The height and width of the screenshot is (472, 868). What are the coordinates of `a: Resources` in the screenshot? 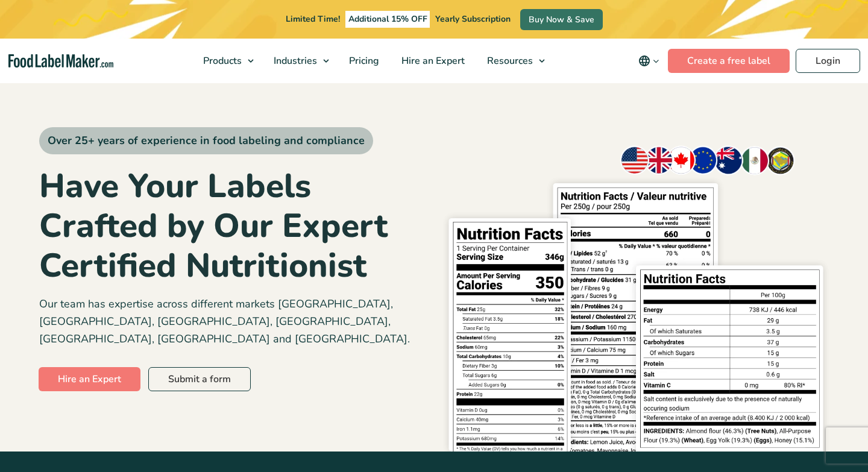 It's located at (514, 61).